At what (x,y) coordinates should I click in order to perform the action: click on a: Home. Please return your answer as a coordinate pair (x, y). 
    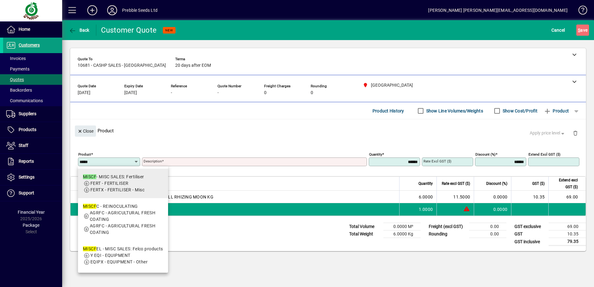
    Looking at the image, I should click on (33, 30).